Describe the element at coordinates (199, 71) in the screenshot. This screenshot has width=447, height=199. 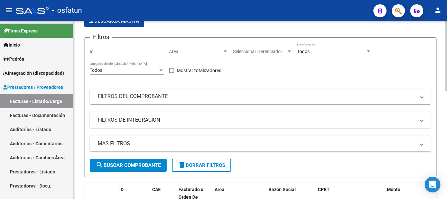
I see `span: Mostrar totalizadores` at that location.